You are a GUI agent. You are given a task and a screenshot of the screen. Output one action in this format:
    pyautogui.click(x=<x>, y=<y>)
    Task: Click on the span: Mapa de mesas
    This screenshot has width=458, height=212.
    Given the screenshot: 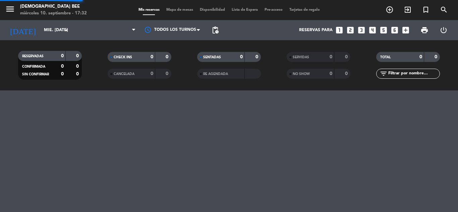 What is the action you would take?
    pyautogui.click(x=180, y=10)
    